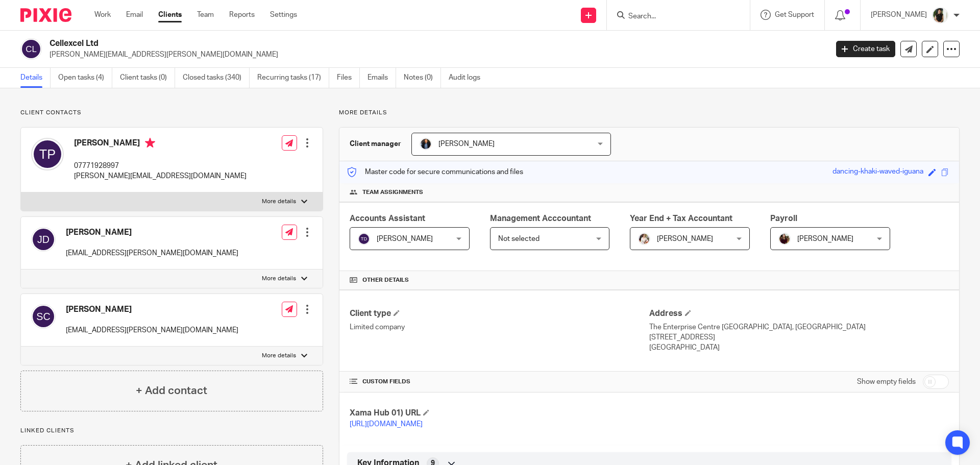 This screenshot has width=980, height=465. Describe the element at coordinates (283, 15) in the screenshot. I see `a: Settings` at that location.